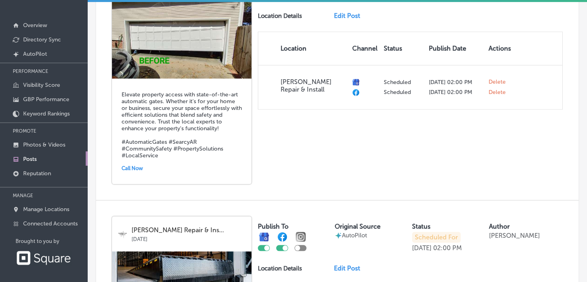 This screenshot has height=282, width=587. What do you see at coordinates (30, 159) in the screenshot?
I see `p: Posts` at bounding box center [30, 159].